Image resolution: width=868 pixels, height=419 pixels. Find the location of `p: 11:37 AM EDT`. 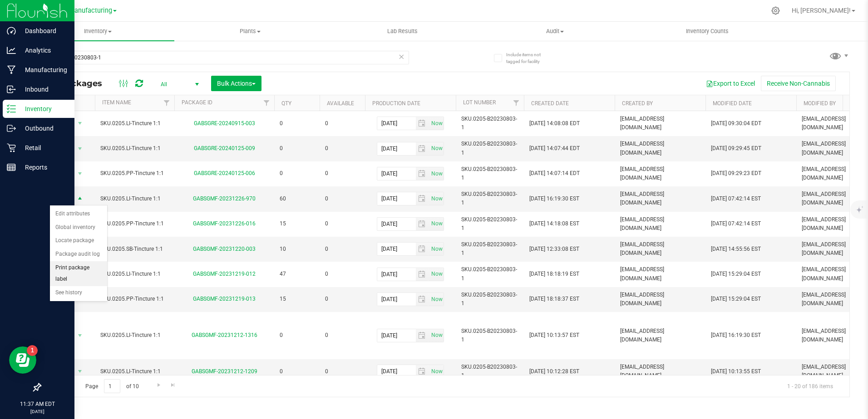

p: 11:37 AM EDT is located at coordinates (37, 404).